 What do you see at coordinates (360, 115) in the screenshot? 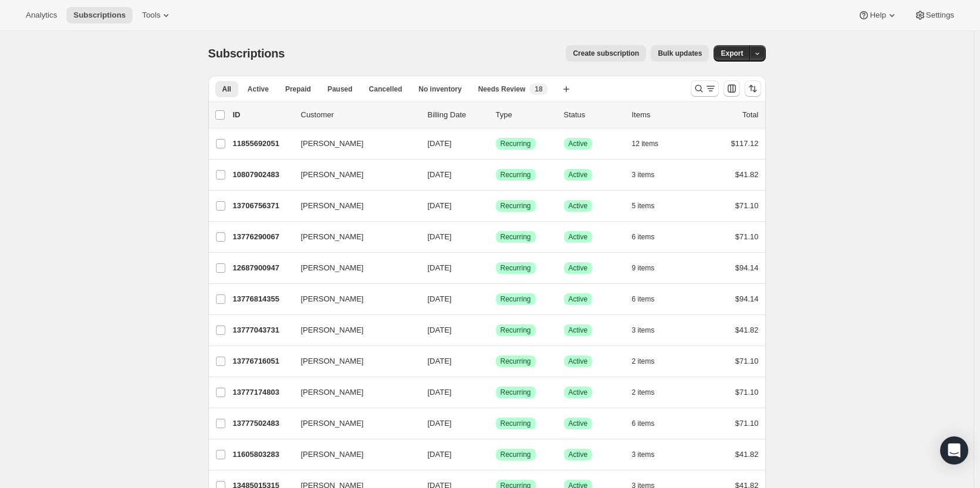
I see `p: Customer` at bounding box center [360, 115].